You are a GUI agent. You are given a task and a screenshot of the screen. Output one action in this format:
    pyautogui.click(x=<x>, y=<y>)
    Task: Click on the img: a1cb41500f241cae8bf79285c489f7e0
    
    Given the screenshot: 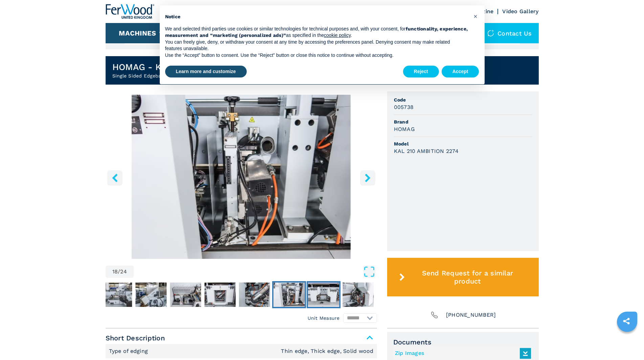 What is the action you would take?
    pyautogui.click(x=151, y=295)
    